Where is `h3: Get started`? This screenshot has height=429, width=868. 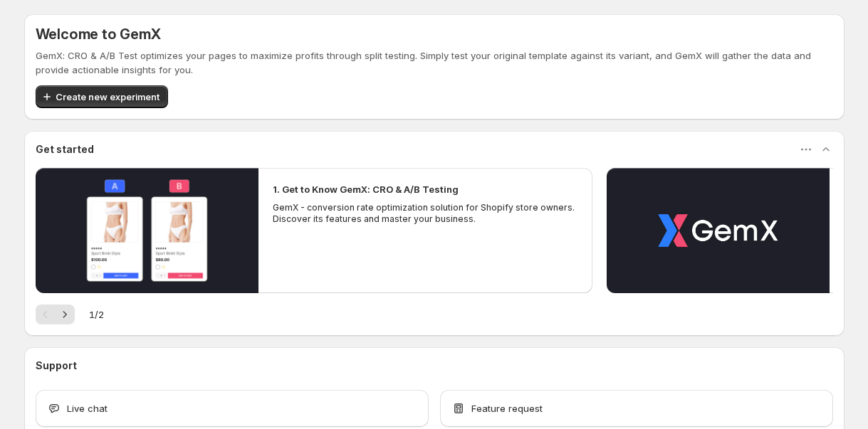 h3: Get started is located at coordinates (65, 150).